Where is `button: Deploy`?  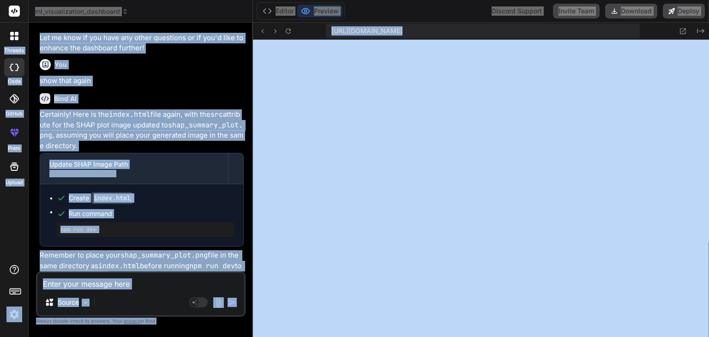
button: Deploy is located at coordinates (684, 11).